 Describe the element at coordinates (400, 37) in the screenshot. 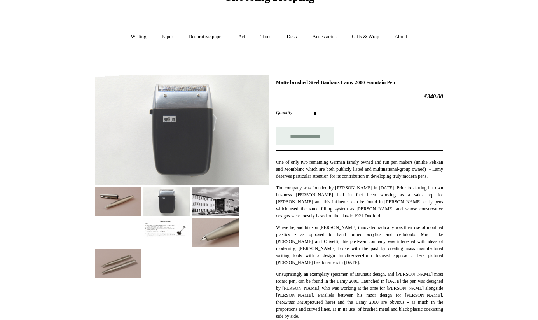

I see `a: About` at that location.